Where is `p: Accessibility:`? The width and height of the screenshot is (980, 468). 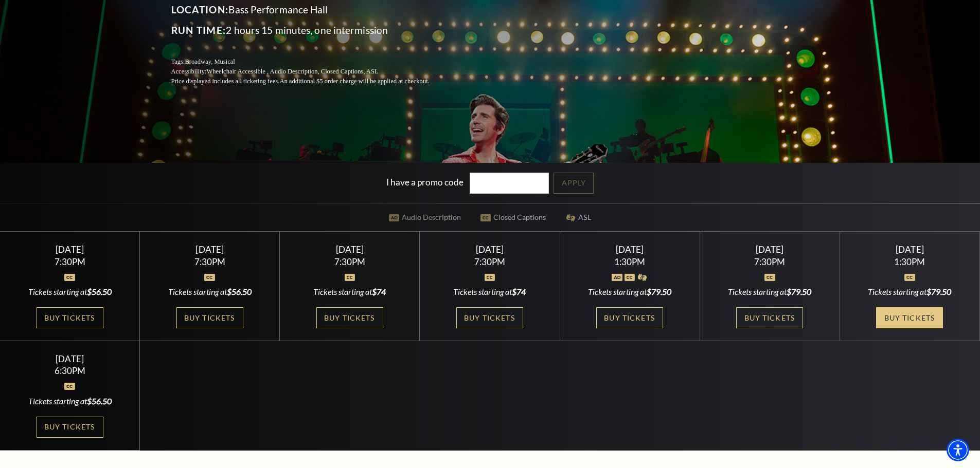
p: Accessibility: is located at coordinates (312, 71).